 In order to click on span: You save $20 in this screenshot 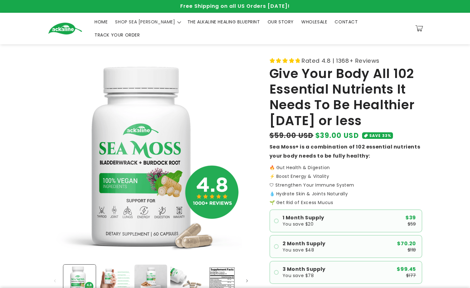, I will do `click(298, 224)`.